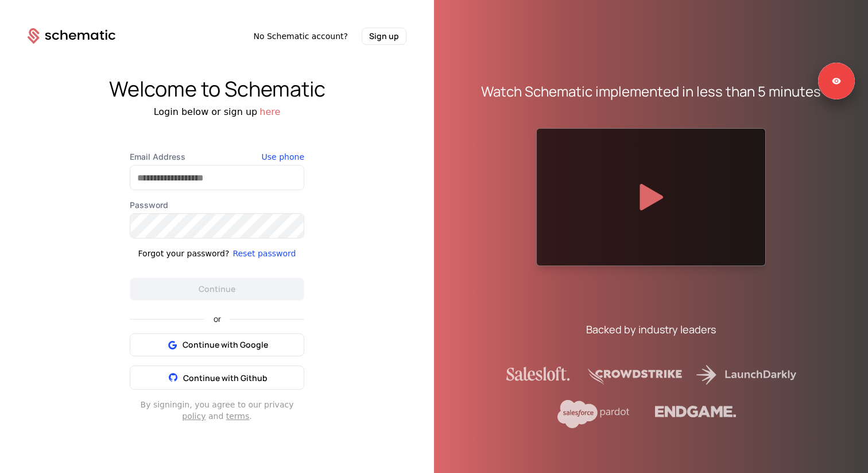 Image resolution: width=868 pixels, height=473 pixels. I want to click on button: Continue, so click(217, 289).